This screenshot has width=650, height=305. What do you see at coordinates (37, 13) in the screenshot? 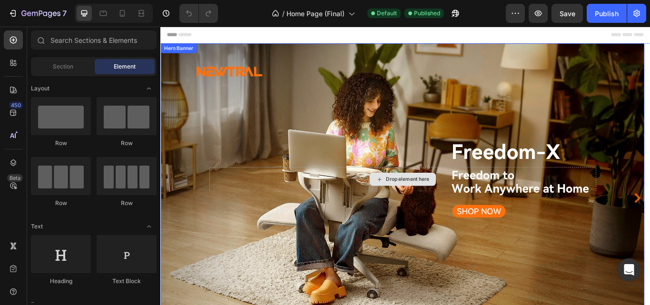
I see `button: 7` at bounding box center [37, 13].